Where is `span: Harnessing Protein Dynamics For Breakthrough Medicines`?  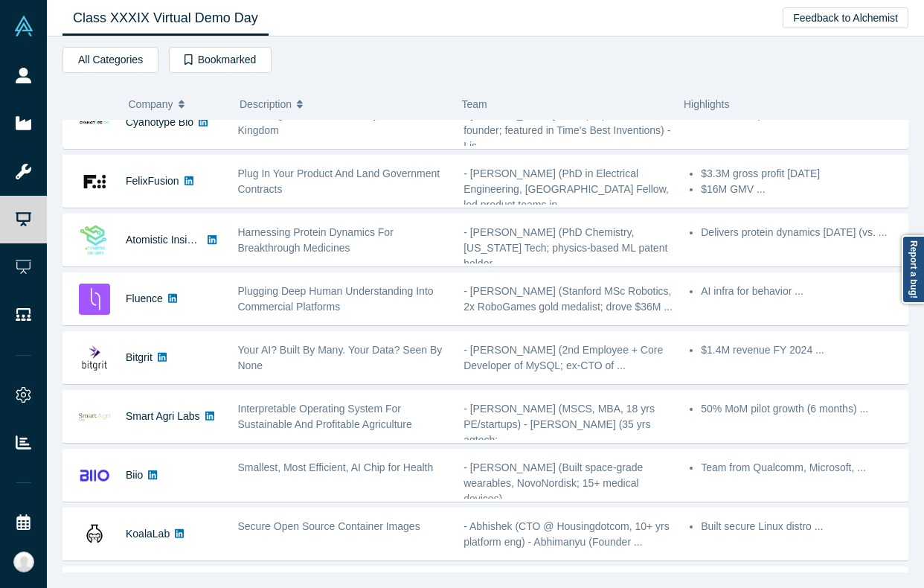 span: Harnessing Protein Dynamics For Breakthrough Medicines is located at coordinates (315, 239).